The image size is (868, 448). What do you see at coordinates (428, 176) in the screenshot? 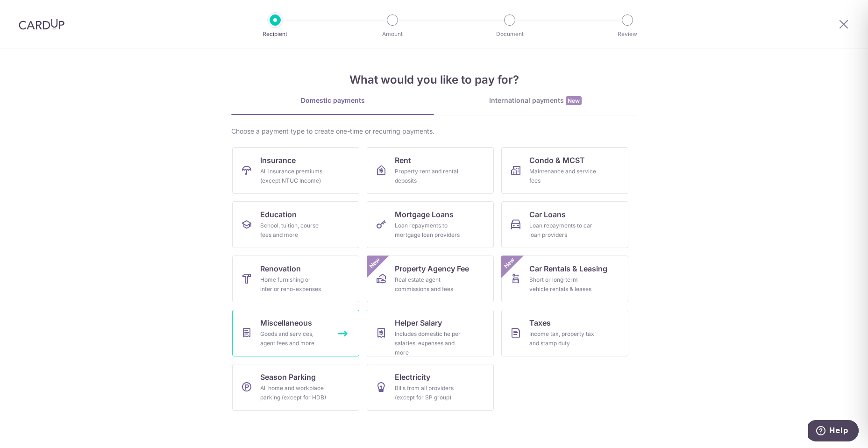
I see `div: Property rent and rental deposits` at bounding box center [428, 176].